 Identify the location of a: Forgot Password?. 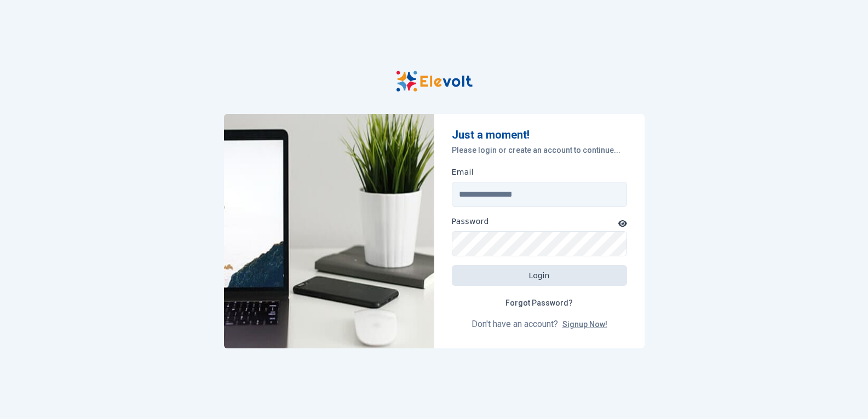
(538, 303).